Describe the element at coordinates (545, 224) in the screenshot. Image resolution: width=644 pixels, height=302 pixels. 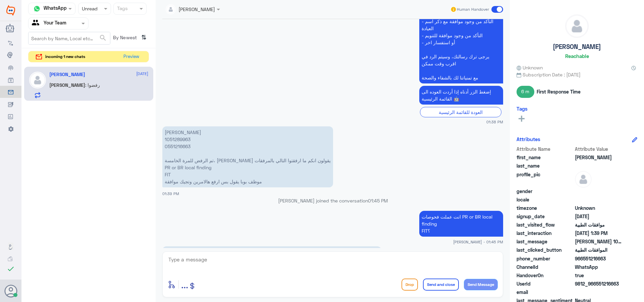
I see `span: last_visited_flow` at that location.